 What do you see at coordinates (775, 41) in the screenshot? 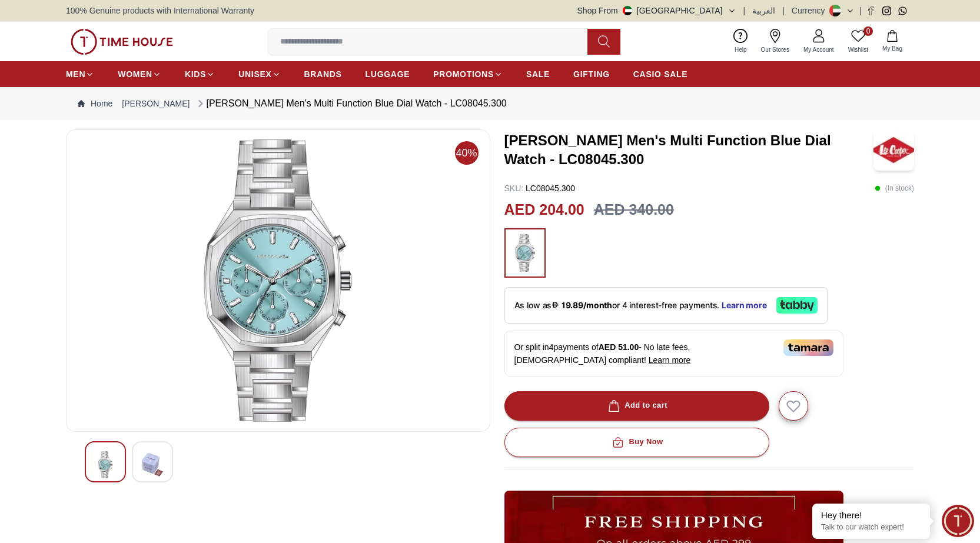
I see `a: Our Stores` at bounding box center [775, 41].